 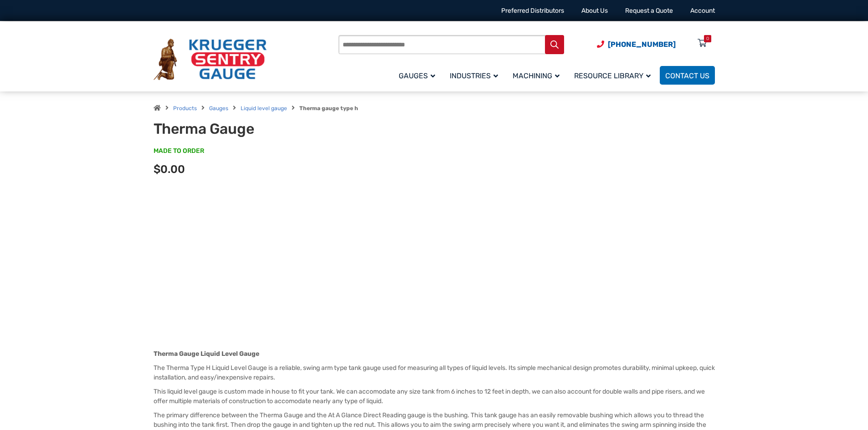 What do you see at coordinates (179, 151) in the screenshot?
I see `span: MADE TO ORDER` at bounding box center [179, 151].